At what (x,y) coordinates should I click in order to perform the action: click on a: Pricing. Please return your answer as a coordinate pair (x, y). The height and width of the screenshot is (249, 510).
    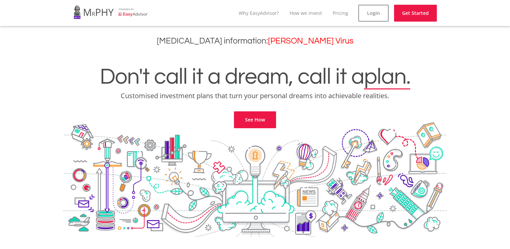
    Looking at the image, I should click on (340, 13).